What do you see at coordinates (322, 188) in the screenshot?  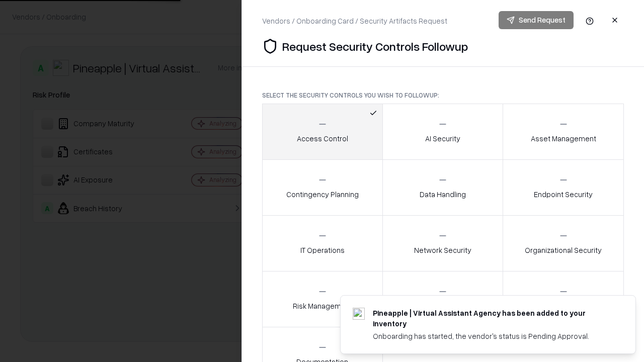 I see `button: Contingency Planning` at bounding box center [322, 188].